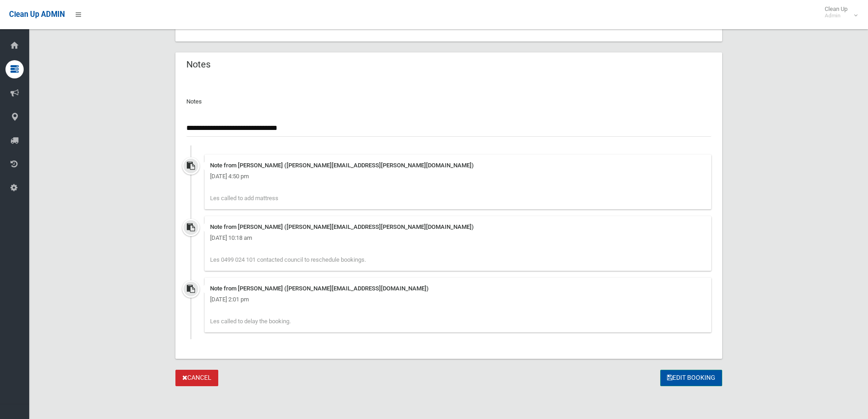 Image resolution: width=868 pixels, height=419 pixels. Describe the element at coordinates (198, 65) in the screenshot. I see `header: Notes` at that location.